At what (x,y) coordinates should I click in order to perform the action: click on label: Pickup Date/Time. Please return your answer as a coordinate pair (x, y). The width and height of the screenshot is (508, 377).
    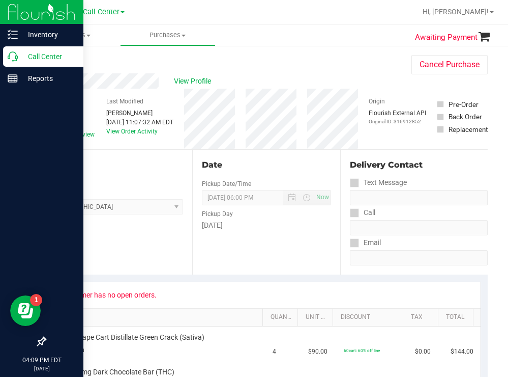
    Looking at the image, I should click on (226, 184).